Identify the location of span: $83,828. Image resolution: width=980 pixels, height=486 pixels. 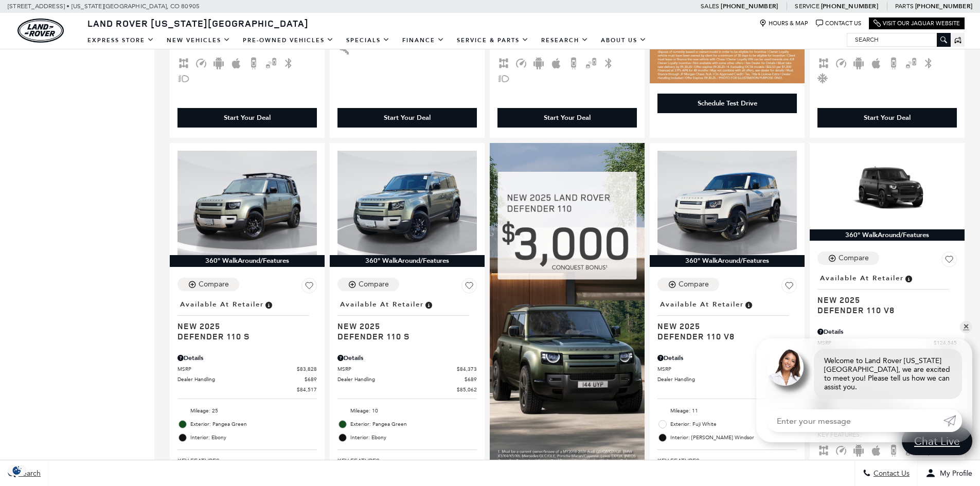
(306, 369).